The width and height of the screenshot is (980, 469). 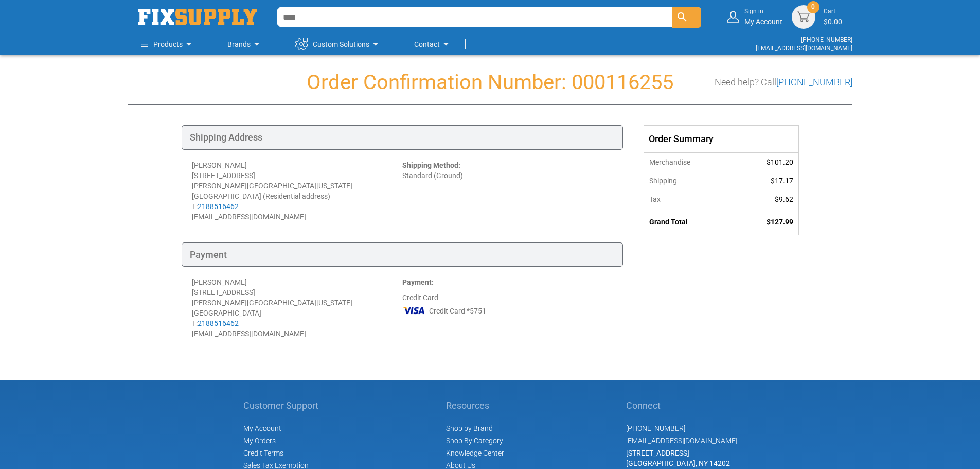 What do you see at coordinates (833, 11) in the screenshot?
I see `small: Cart` at bounding box center [833, 11].